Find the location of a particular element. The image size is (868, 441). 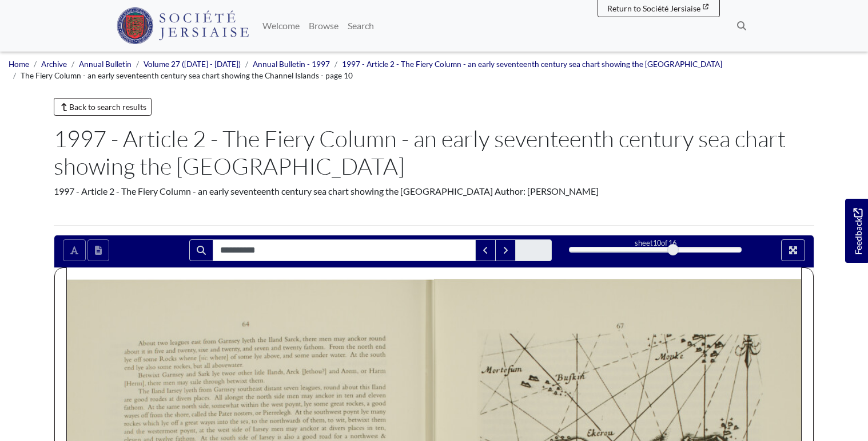

a: Welcome is located at coordinates (281, 25).